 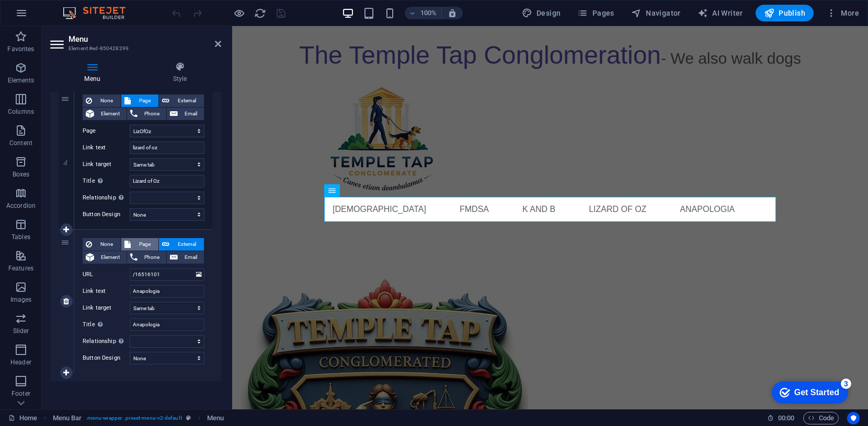 I want to click on button: Publish, so click(x=784, y=13).